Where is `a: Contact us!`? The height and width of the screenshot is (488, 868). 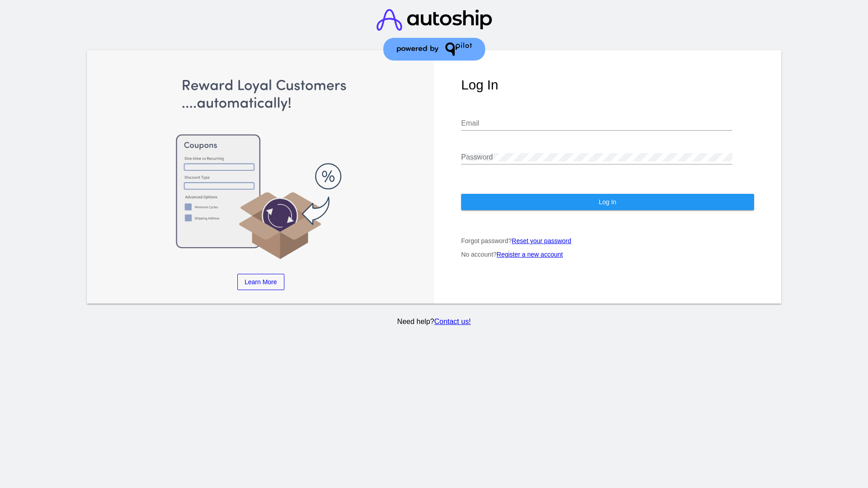 a: Contact us! is located at coordinates (452, 321).